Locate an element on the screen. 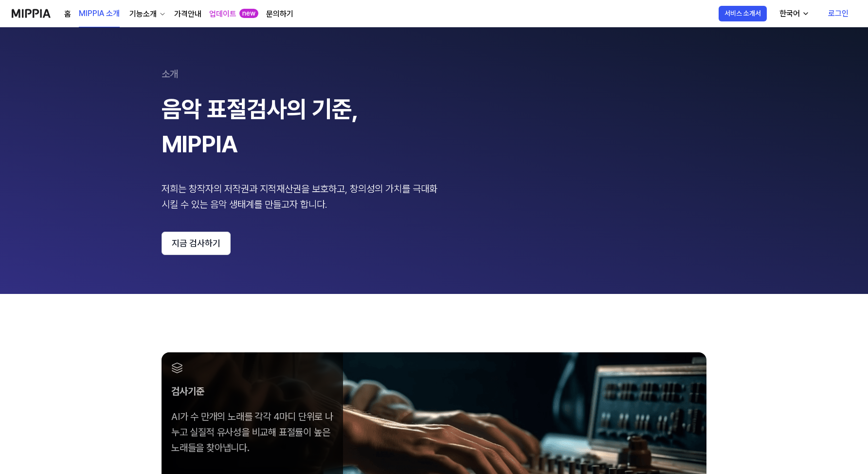 This screenshot has height=474, width=868. a: 가격안내 is located at coordinates (188, 14).